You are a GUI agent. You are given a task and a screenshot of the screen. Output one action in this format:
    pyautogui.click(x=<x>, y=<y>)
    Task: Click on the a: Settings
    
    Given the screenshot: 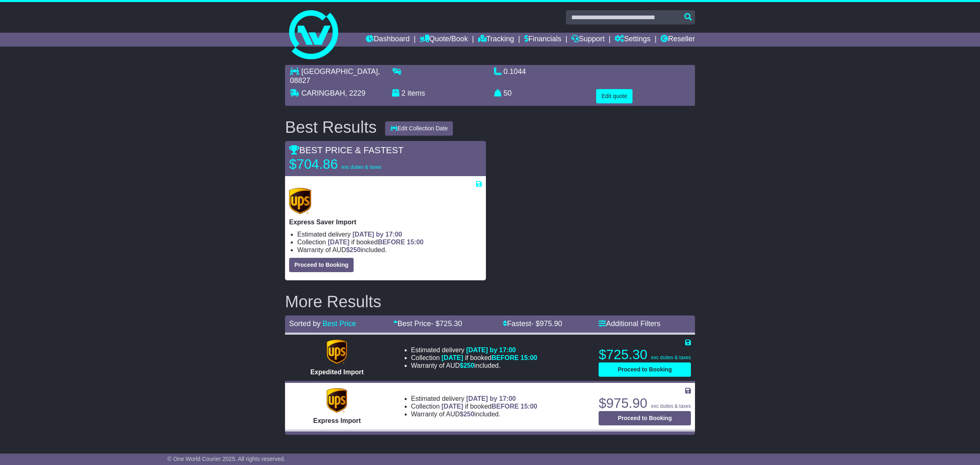 What is the action you would take?
    pyautogui.click(x=632, y=39)
    